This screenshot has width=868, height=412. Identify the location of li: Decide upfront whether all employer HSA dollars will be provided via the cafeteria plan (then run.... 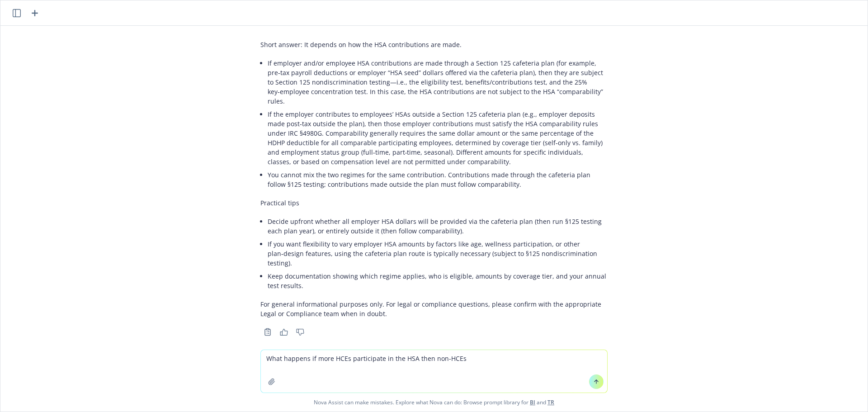
(438, 226).